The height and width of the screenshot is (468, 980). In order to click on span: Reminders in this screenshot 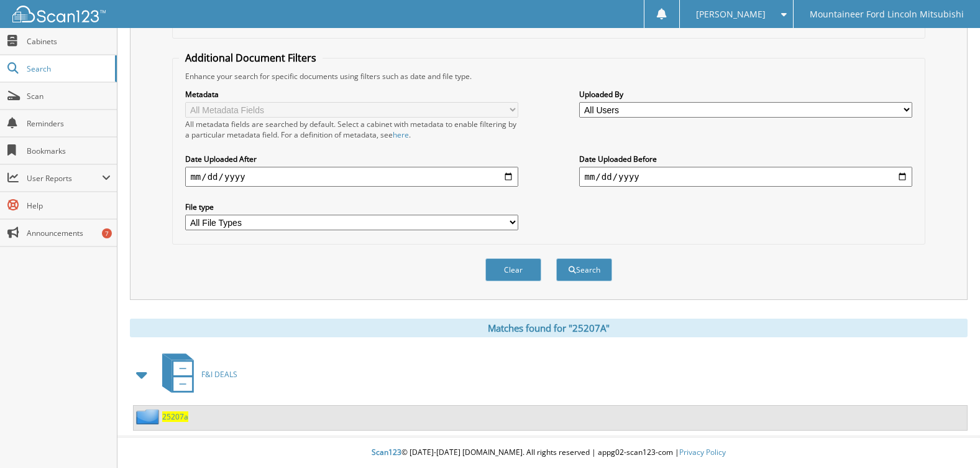, I will do `click(68, 123)`.